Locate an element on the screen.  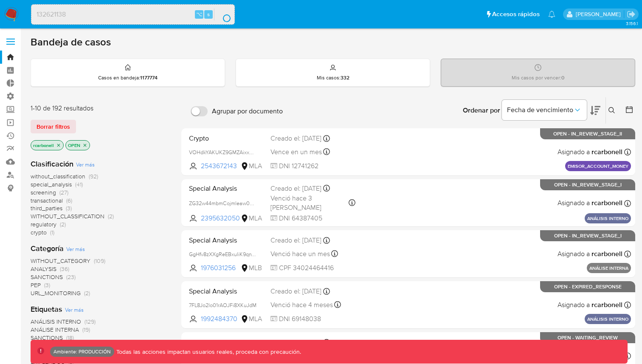
p: ramiro.carbonell@mercadolibre.com.co is located at coordinates (600, 14).